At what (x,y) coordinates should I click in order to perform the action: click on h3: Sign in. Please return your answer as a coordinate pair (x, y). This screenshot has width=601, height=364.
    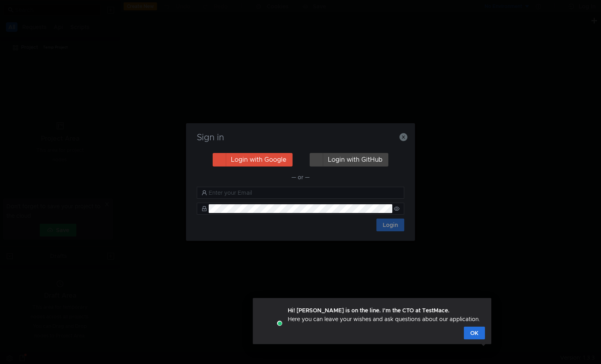
    Looking at the image, I should click on (300, 137).